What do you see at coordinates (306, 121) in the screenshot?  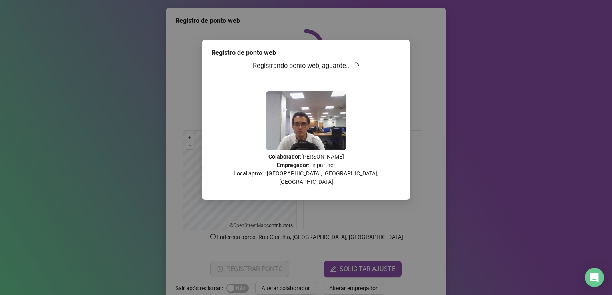 I see `img: Z` at bounding box center [306, 121].